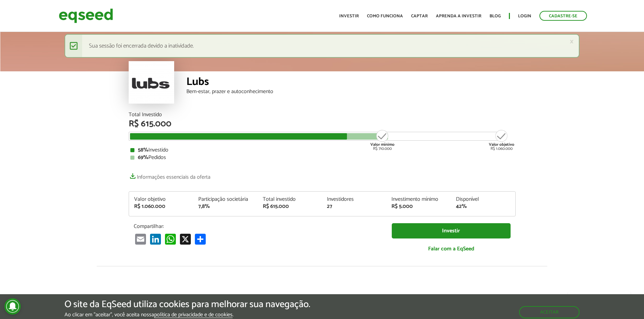 This screenshot has height=319, width=644. I want to click on div: Bem-estar, prazer e autoconhecimento, so click(351, 92).